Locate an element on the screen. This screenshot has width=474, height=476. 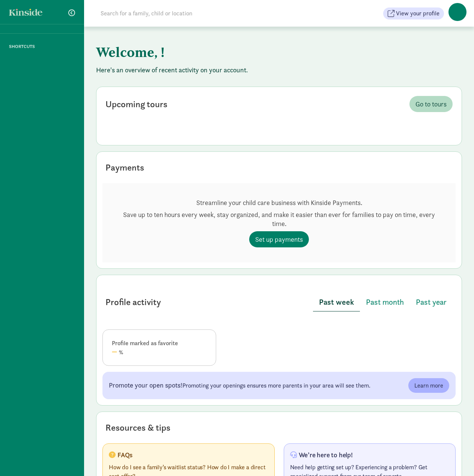
span: Past year is located at coordinates (431, 302).